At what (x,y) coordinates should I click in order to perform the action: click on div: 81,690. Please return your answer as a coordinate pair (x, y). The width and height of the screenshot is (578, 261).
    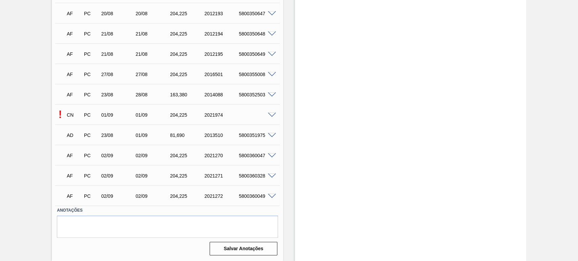
    Looking at the image, I should click on (187, 135).